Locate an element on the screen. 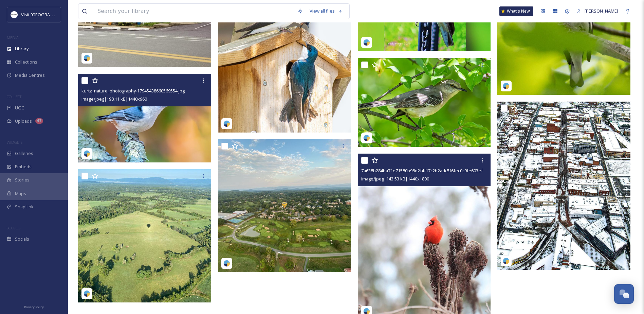 The width and height of the screenshot is (644, 314). span: Embeds is located at coordinates (23, 167).